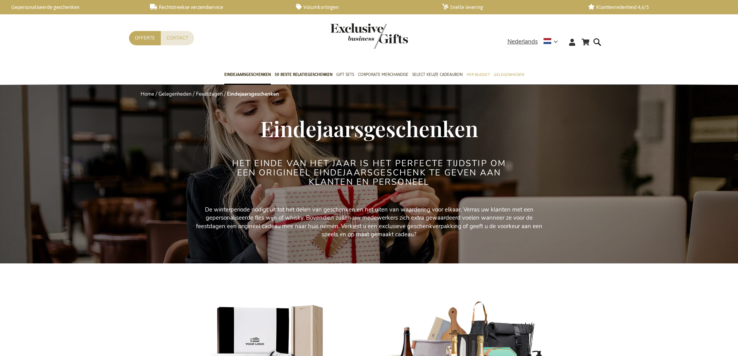 The height and width of the screenshot is (356, 738). What do you see at coordinates (253, 94) in the screenshot?
I see `strong: Eindejaarsgeschenken` at bounding box center [253, 94].